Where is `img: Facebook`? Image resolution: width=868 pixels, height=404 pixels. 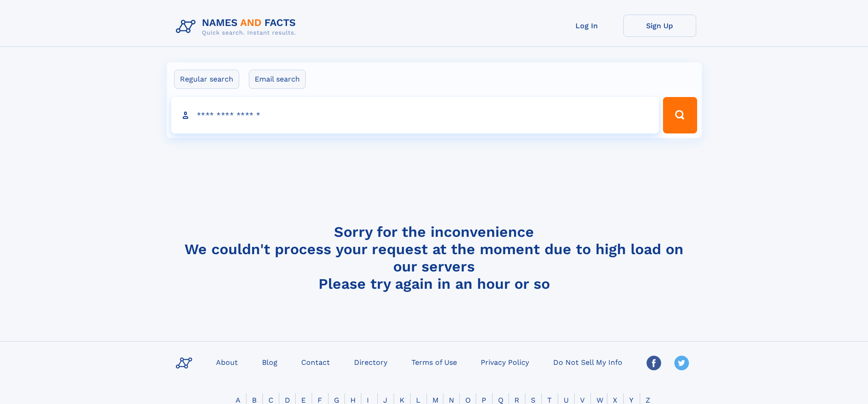 img: Facebook is located at coordinates (654, 363).